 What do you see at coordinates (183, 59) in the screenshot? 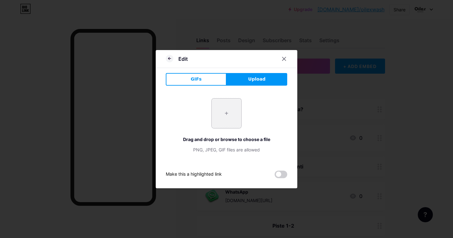
I see `div: Edit` at bounding box center [183, 59].